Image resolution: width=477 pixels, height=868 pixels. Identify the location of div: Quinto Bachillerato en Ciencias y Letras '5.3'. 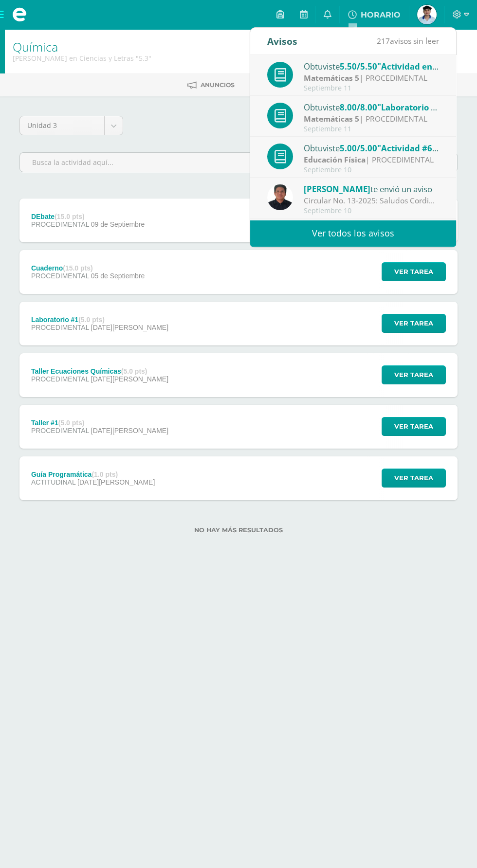
(82, 58).